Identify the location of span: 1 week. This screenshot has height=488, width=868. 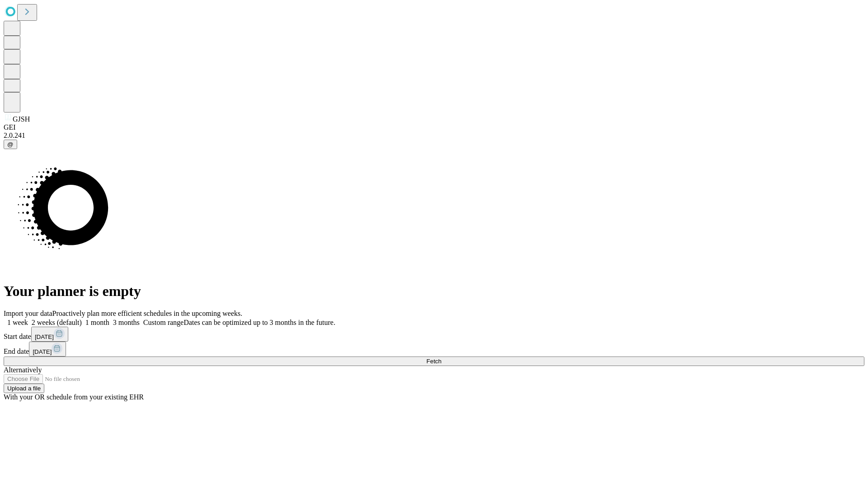
(18, 322).